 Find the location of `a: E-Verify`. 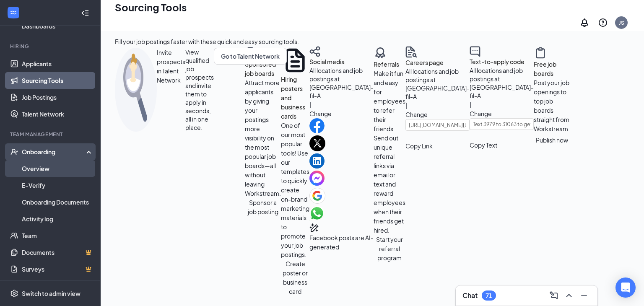

a: E-Verify is located at coordinates (58, 185).